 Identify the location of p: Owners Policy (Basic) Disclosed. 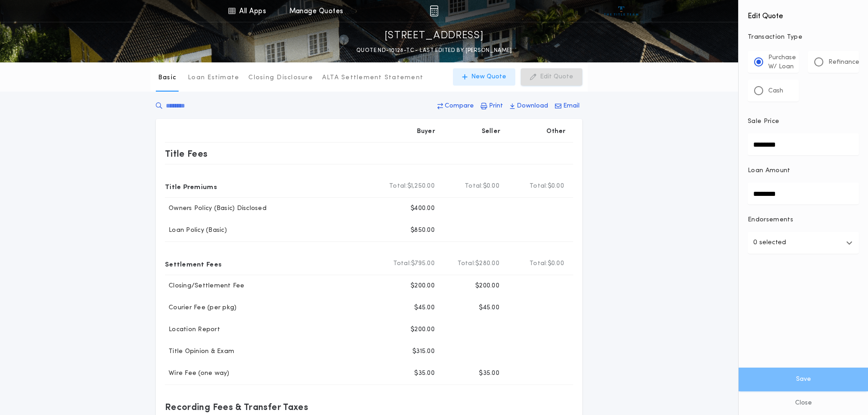
(216, 208).